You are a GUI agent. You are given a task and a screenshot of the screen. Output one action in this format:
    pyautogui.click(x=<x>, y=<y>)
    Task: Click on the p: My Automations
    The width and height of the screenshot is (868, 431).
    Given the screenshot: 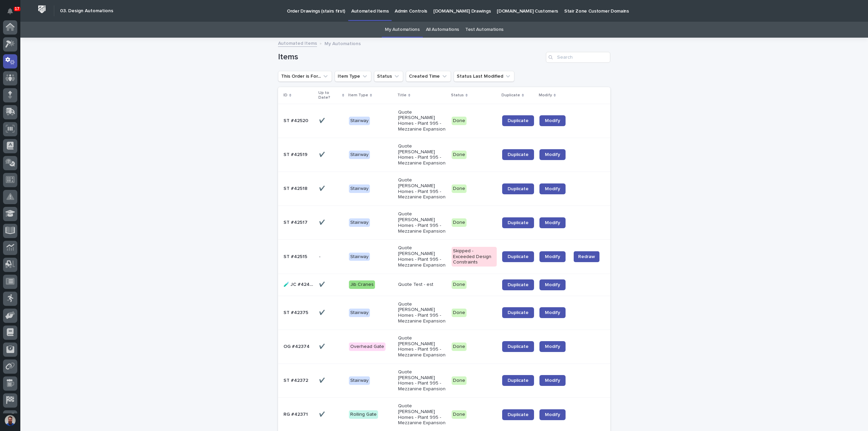 What is the action you would take?
    pyautogui.click(x=342, y=43)
    